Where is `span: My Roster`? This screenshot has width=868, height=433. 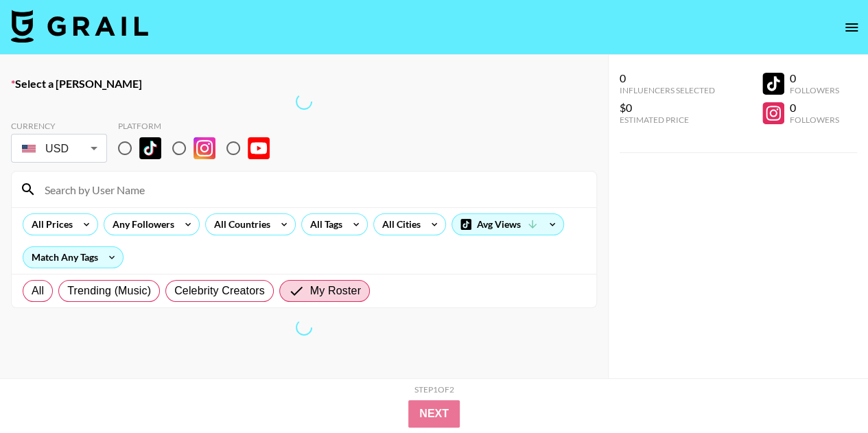 span: My Roster is located at coordinates (336, 291).